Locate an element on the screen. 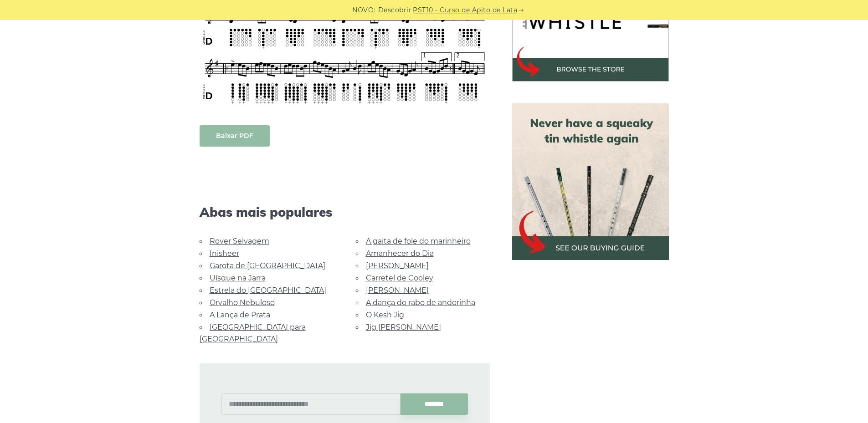 The width and height of the screenshot is (868, 423). font: Uísque na Jarra is located at coordinates (238, 278).